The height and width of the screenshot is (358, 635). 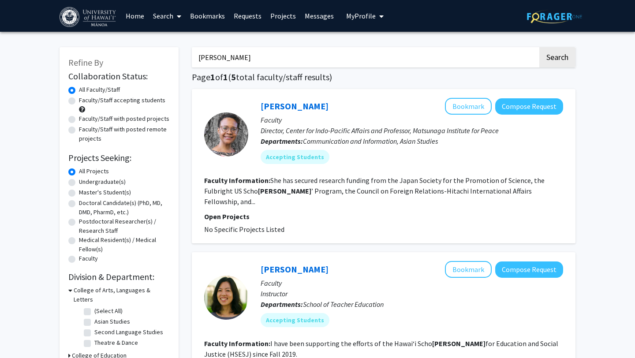 What do you see at coordinates (122, 295) in the screenshot?
I see `h3: College of Arts, Languages & Letters` at bounding box center [122, 295].